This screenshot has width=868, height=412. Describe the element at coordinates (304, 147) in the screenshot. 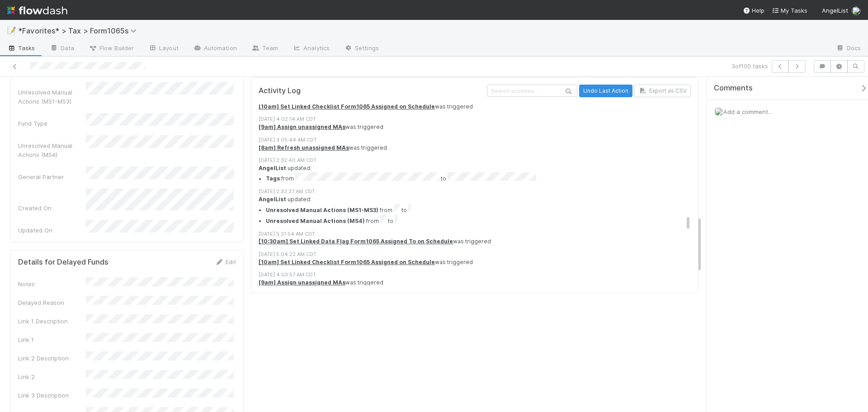

I see `a: [8am] Refresh unassigned MAs` at that location.